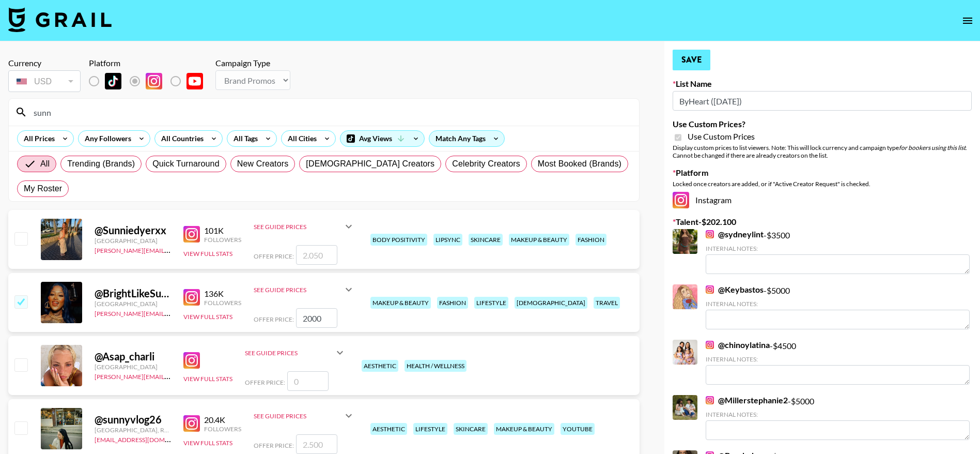 The image size is (980, 454). I want to click on a: @chinoylatina, so click(738, 345).